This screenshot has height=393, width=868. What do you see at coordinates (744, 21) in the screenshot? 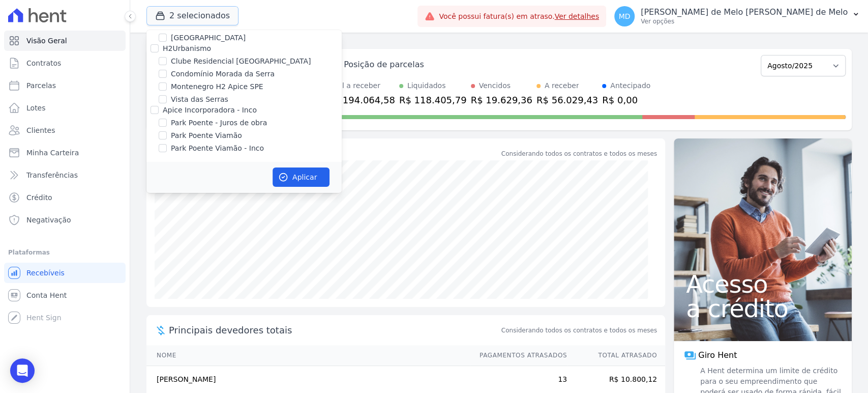
I see `p: Ver opções` at bounding box center [744, 21].